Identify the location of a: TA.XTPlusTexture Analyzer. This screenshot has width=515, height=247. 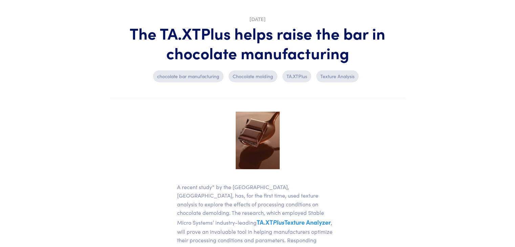
(294, 222).